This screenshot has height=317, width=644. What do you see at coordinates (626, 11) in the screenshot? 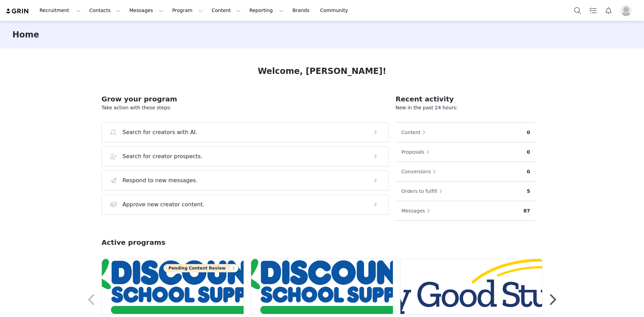
I see `img: placeholder-profile.jpg` at bounding box center [626, 11].